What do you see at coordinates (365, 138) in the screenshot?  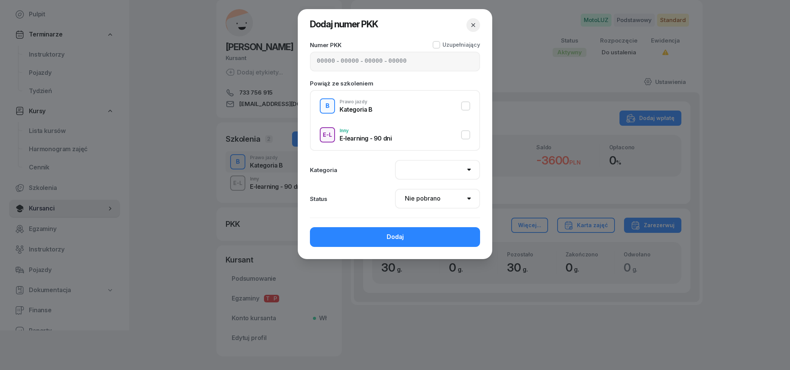 I see `div: E-learning - 90 dni` at bounding box center [365, 138].